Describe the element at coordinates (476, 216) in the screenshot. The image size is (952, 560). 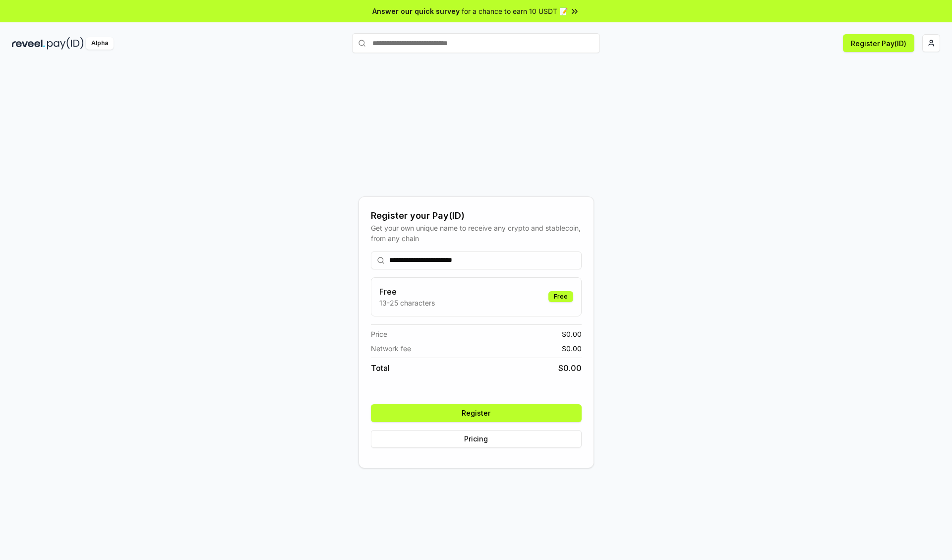
I see `div: Register your Pay(ID)` at that location.